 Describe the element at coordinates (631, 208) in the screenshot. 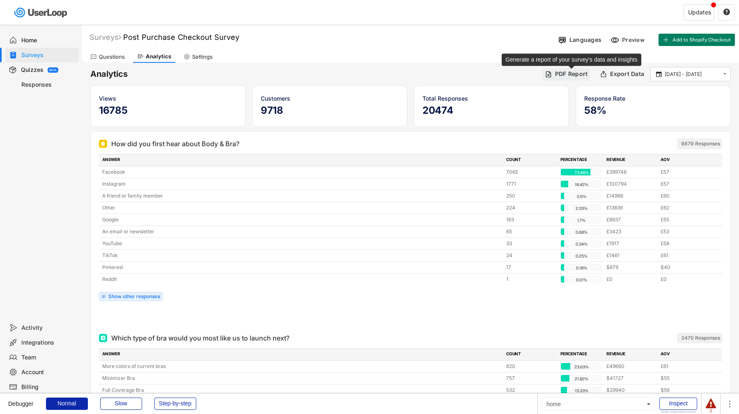

I see `div: £13836` at that location.